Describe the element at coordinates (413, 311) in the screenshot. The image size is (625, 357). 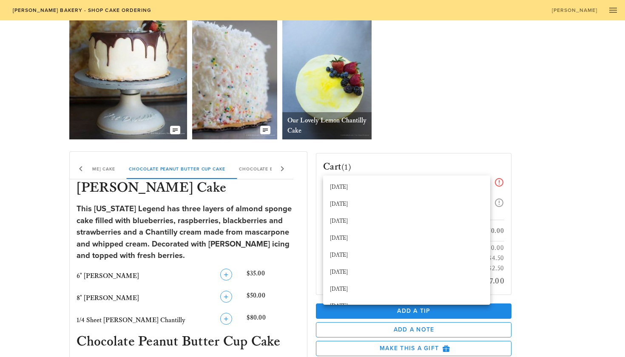
I see `span: Add a Tip` at that location.